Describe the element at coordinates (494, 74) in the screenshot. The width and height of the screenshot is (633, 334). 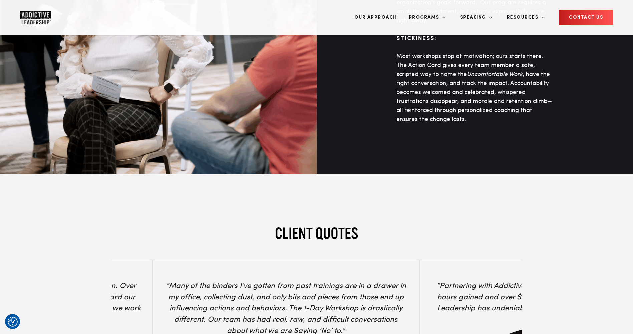
I see `span: Uncomfortable Work` at that location.